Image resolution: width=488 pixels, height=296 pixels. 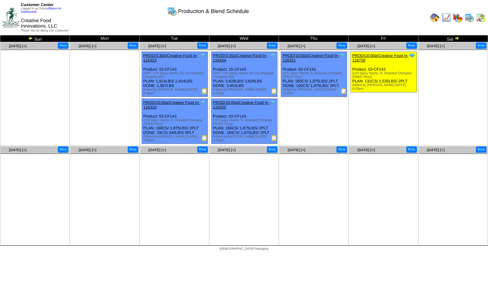 What do you see at coordinates (45, 31) in the screenshot?
I see `span: Thank You for Being Our Customer!` at bounding box center [45, 31].